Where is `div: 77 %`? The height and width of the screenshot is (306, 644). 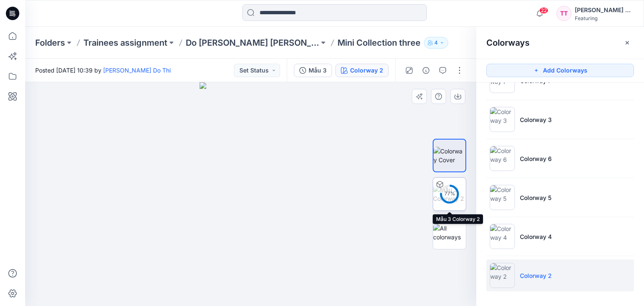 div: 77 % is located at coordinates (449, 194).